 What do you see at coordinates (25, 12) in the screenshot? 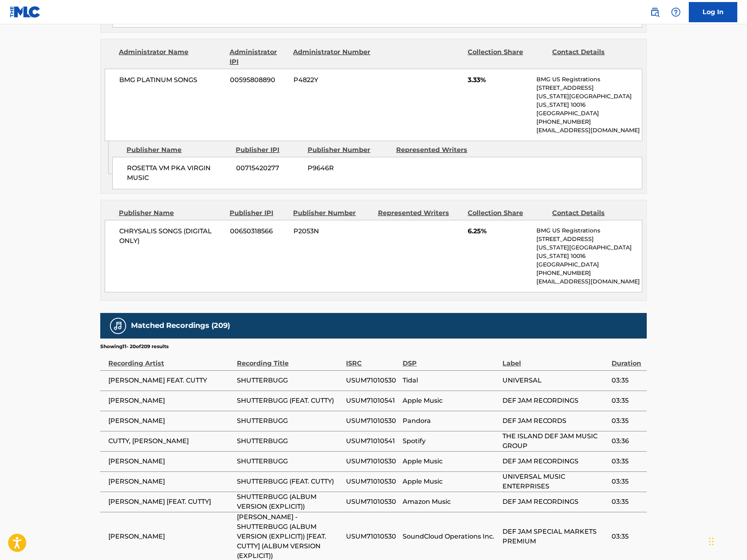
I see `img: MLC Logo` at bounding box center [25, 12].